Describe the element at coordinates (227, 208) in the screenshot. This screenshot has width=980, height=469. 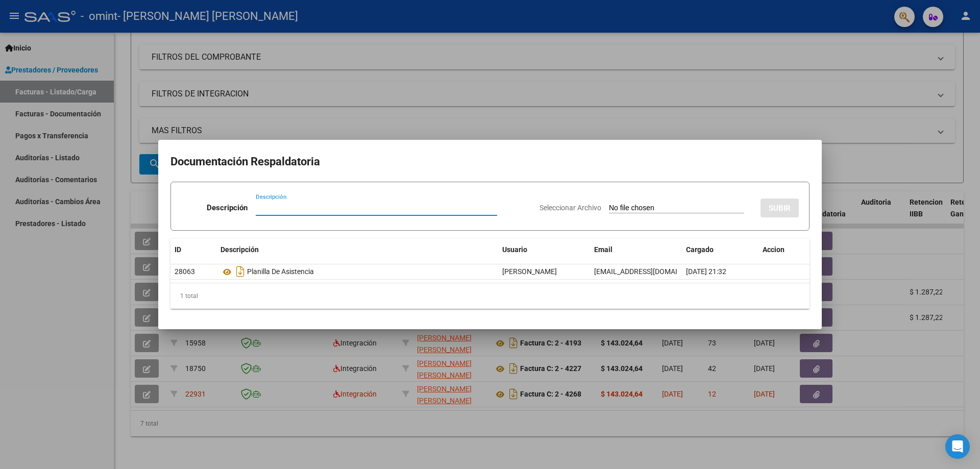
I see `p: Descripción` at that location.